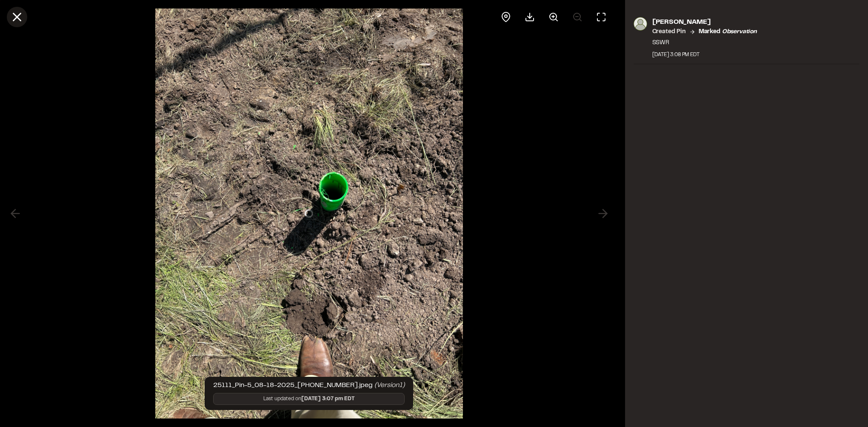 The height and width of the screenshot is (427, 868). Describe the element at coordinates (553, 17) in the screenshot. I see `button: Zoom in` at that location.